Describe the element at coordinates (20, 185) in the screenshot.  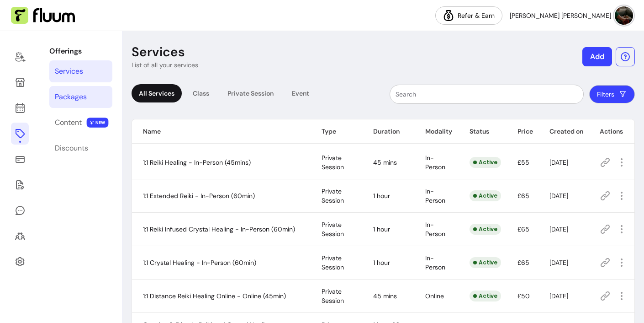
I see `a: Forms` at that location.